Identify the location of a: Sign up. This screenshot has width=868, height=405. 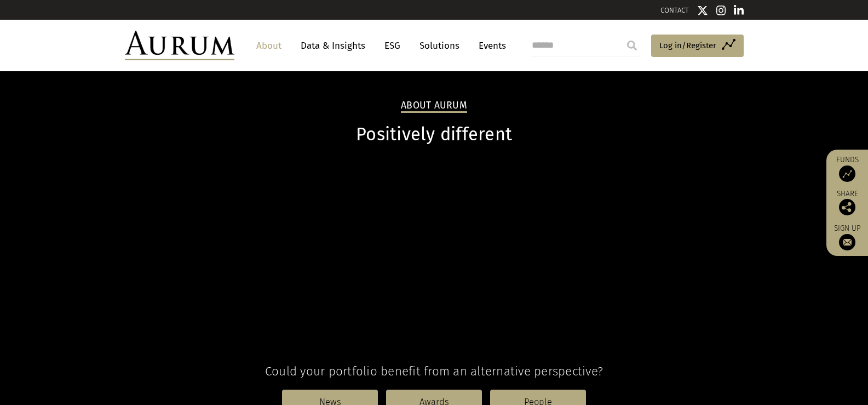
(847, 237).